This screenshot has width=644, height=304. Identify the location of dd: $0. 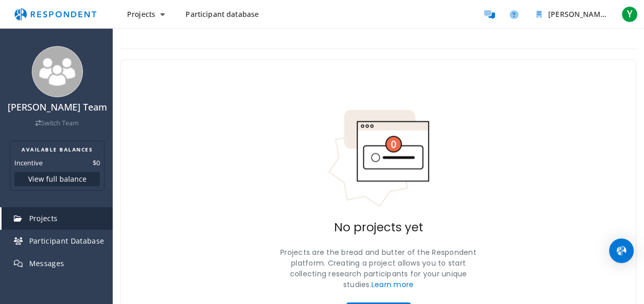
(96, 163).